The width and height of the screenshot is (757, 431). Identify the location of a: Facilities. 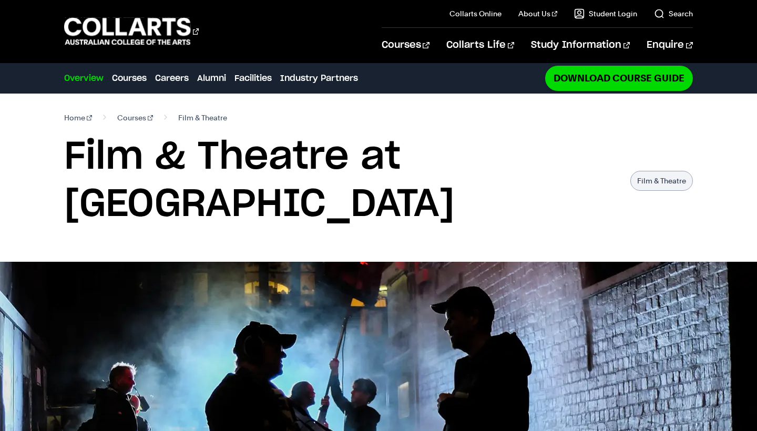
(253, 78).